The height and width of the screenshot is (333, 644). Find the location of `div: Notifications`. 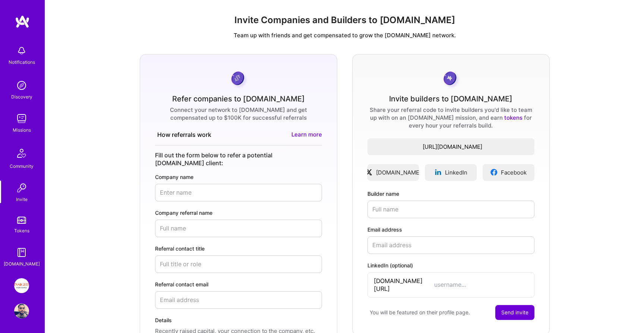

div: Notifications is located at coordinates (22, 62).